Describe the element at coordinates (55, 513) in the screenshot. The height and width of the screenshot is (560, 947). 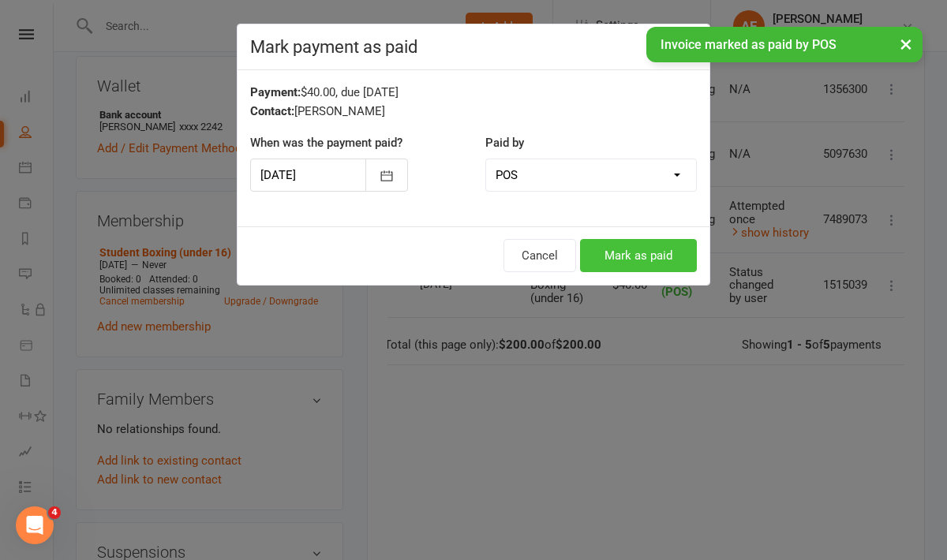
I see `span: 4` at that location.